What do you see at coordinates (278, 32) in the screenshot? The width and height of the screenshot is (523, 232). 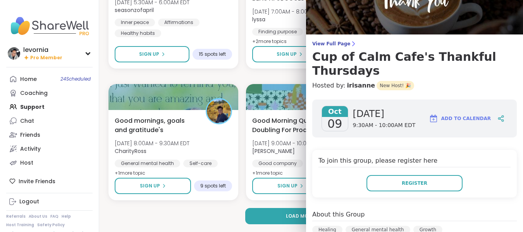 I see `div: Finding purpose` at bounding box center [278, 32].